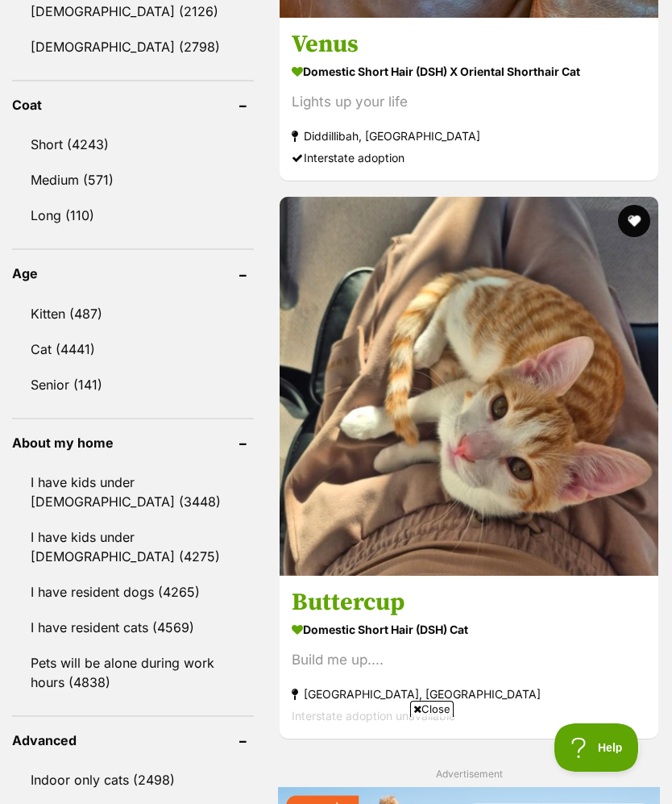  What do you see at coordinates (469, 602) in the screenshot?
I see `h3: Buttercup` at bounding box center [469, 602].